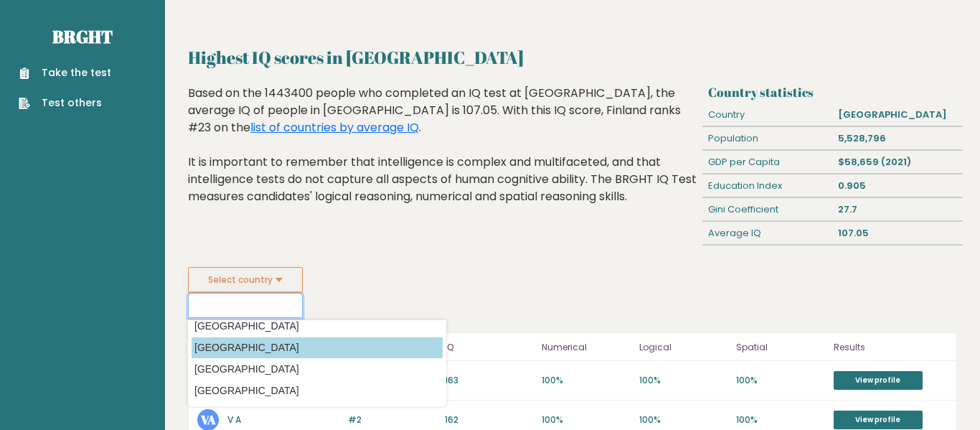 The width and height of the screenshot is (980, 430). Describe the element at coordinates (683, 347) in the screenshot. I see `p: Logical` at that location.